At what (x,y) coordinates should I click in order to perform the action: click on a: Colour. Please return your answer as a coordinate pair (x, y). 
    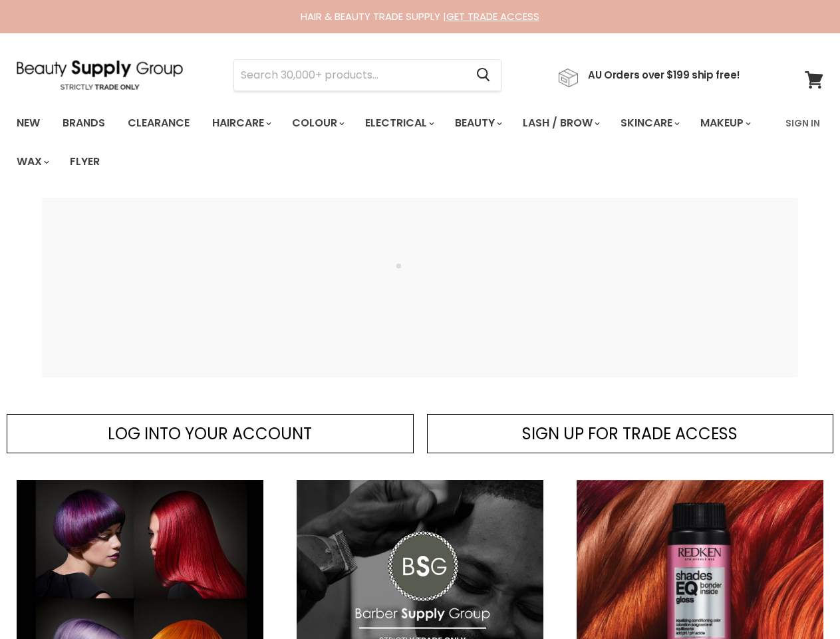
    Looking at the image, I should click on (317, 123).